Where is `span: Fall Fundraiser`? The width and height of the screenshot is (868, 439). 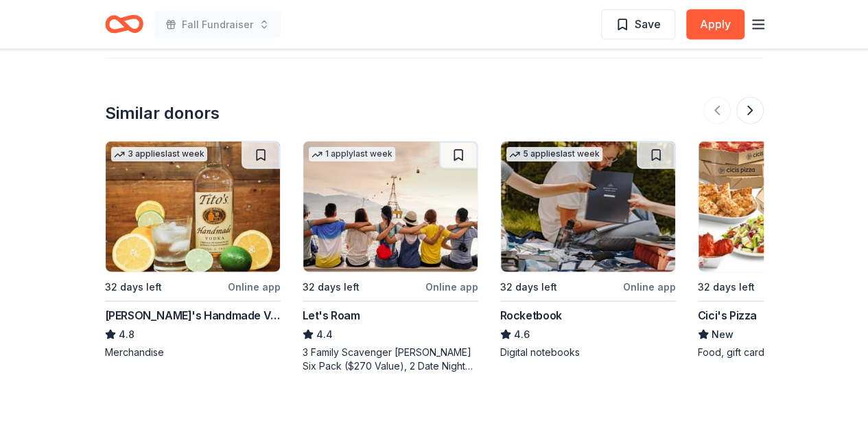
span: Fall Fundraiser is located at coordinates (218, 25).